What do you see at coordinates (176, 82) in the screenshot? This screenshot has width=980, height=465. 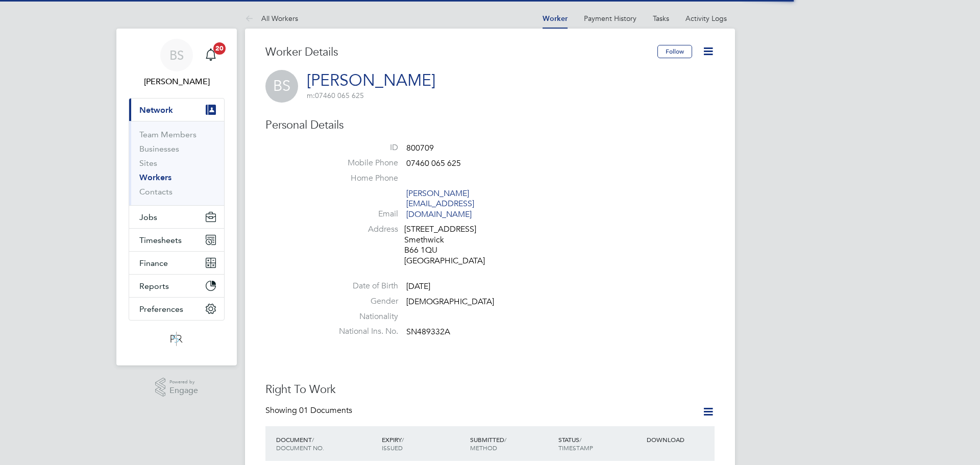 I see `span: Beth Seddon` at bounding box center [176, 82].